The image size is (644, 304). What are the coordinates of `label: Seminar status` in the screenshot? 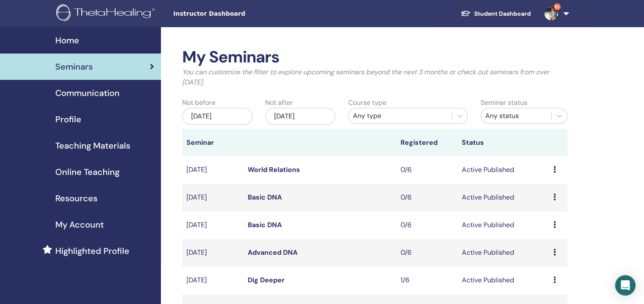 It's located at (504, 103).